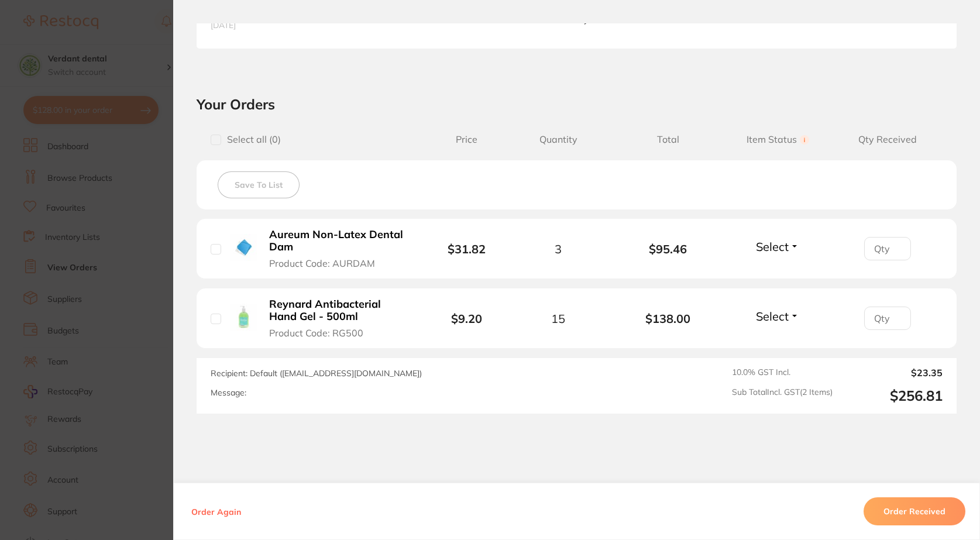 This screenshot has height=540, width=980. What do you see at coordinates (558, 318) in the screenshot?
I see `span: 15` at bounding box center [558, 318].